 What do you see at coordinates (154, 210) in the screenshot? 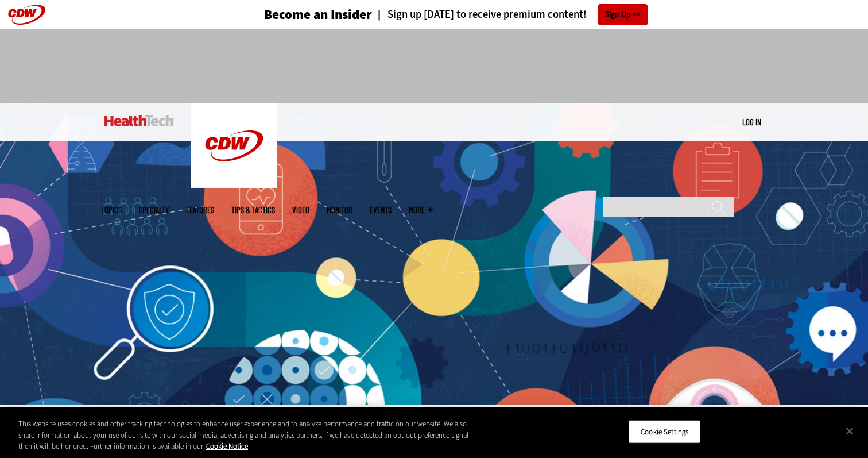
I see `span: Specialty` at bounding box center [154, 210].